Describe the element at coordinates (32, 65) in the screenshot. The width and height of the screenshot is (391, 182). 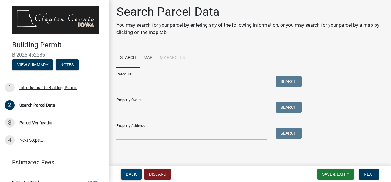
I see `wm-modal-confirm: Summary` at that location.